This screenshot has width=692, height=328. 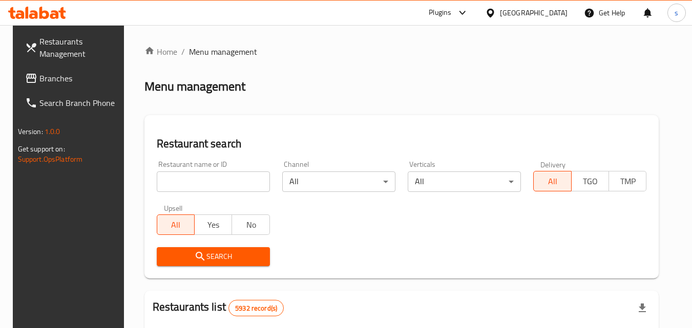 What do you see at coordinates (213, 257) in the screenshot?
I see `span: Search` at bounding box center [213, 257].